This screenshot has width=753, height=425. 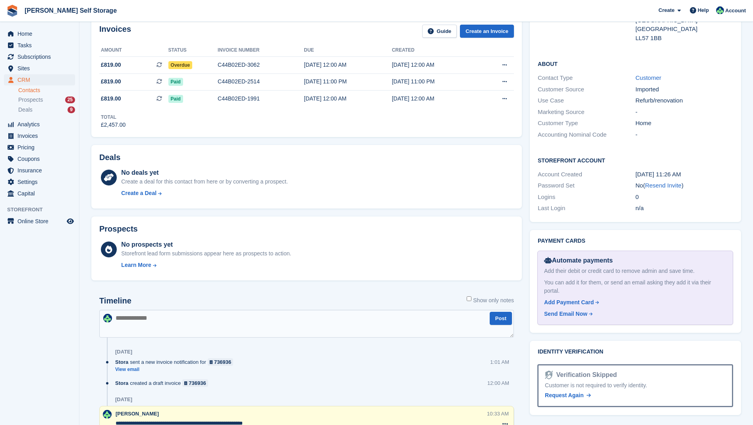 What do you see at coordinates (585, 375) in the screenshot?
I see `div: Verification Skipped` at bounding box center [585, 375].